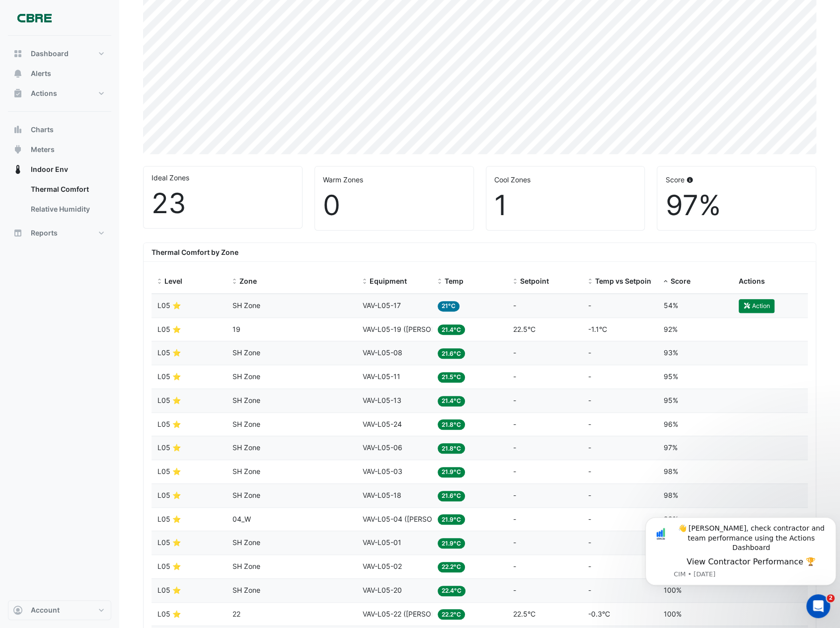  Describe the element at coordinates (670, 424) in the screenshot. I see `span: 96%` at that location.